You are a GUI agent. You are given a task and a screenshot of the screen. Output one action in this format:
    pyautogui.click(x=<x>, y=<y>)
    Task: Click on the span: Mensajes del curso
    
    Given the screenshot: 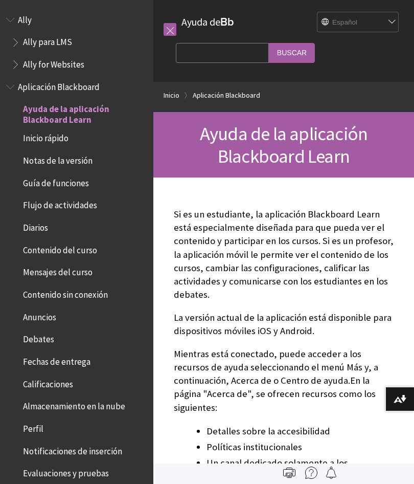 What is the action you would take?
    pyautogui.click(x=58, y=271)
    